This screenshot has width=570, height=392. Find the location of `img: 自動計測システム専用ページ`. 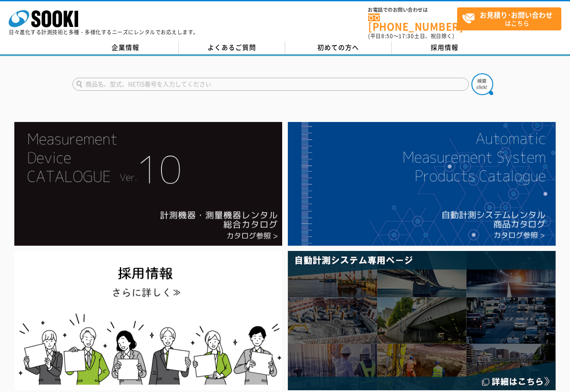

img: 自動計測システム専用ページ is located at coordinates (422, 320).